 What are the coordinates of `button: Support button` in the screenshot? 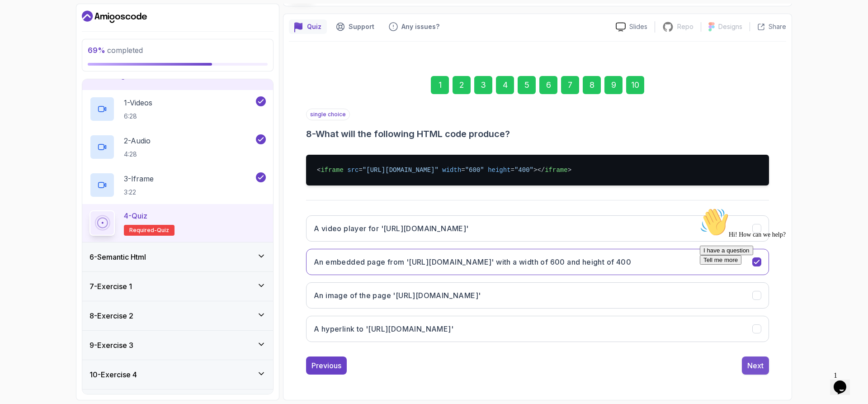 It's located at (355, 27).